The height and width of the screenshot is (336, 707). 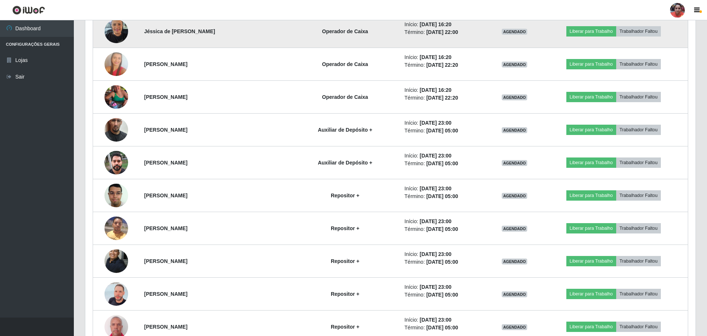 I want to click on img: 1602822418188.jpeg, so click(x=116, y=195).